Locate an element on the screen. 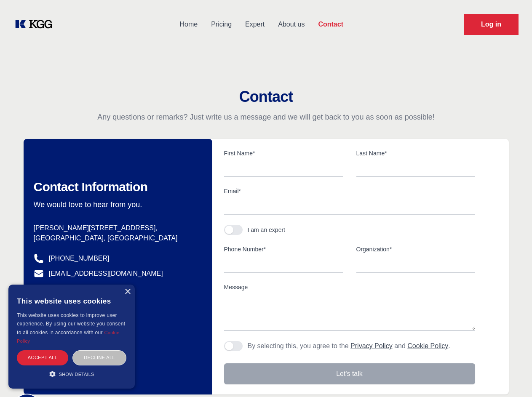 This screenshot has width=532, height=397. div: Close is located at coordinates (127, 292).